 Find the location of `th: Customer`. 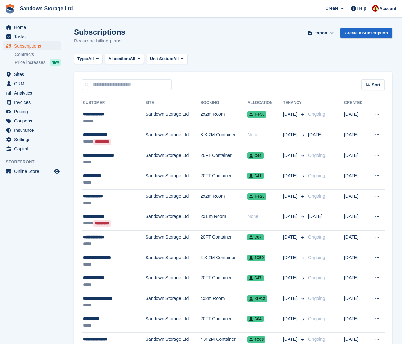

th: Customer is located at coordinates (113, 103).